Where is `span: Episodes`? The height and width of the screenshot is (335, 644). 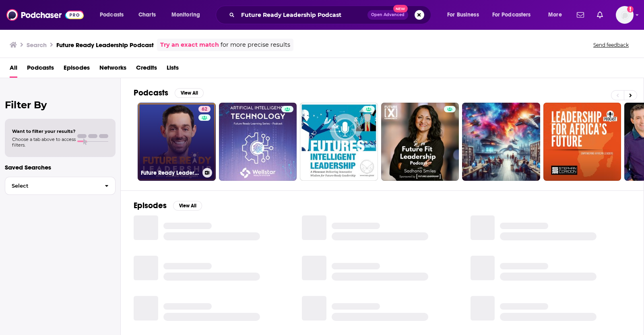 span: Episodes is located at coordinates (77, 69).